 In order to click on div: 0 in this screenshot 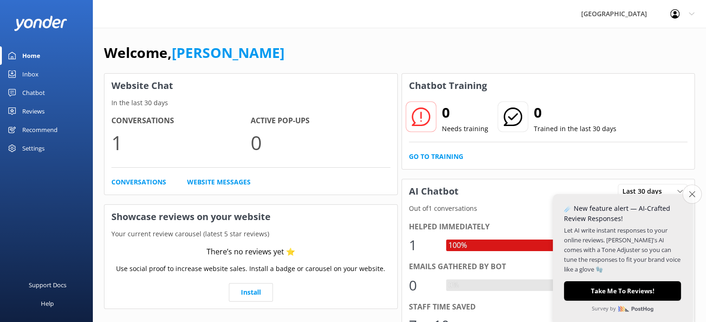, I will do `click(423, 286)`.